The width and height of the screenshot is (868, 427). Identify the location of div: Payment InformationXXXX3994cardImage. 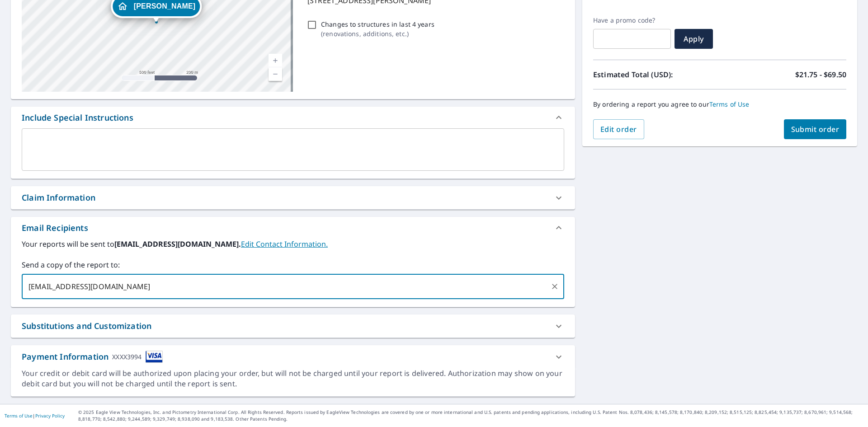
(293, 357).